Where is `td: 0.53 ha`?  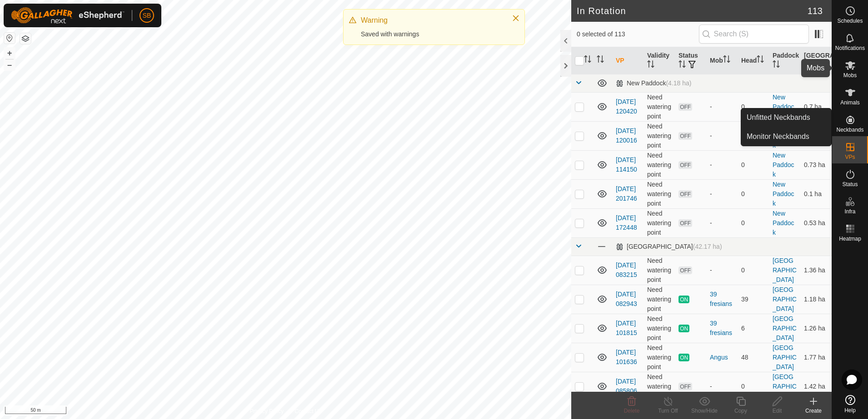 td: 0.53 ha is located at coordinates (815, 223).